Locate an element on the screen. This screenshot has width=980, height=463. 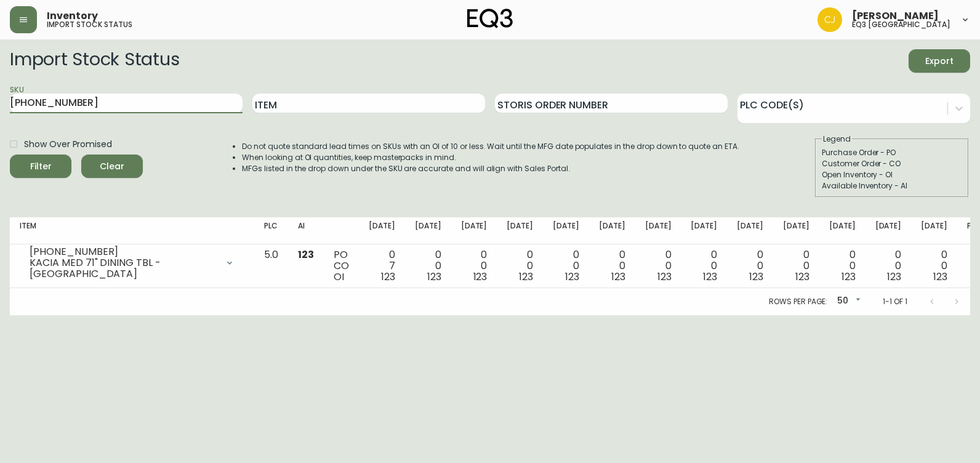
span: Inventory is located at coordinates (72, 16).